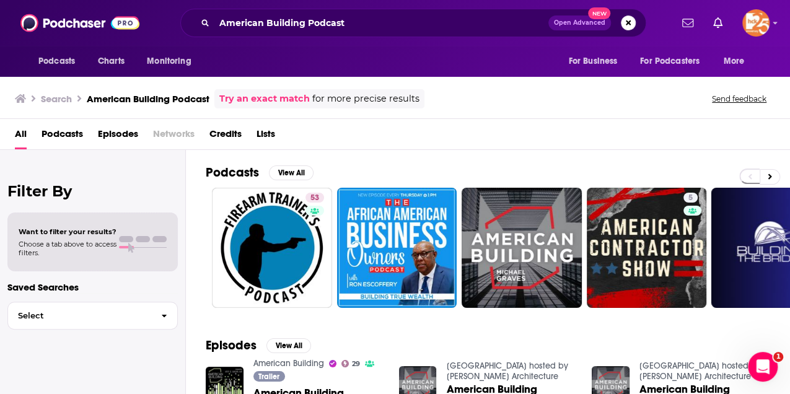 The image size is (790, 394). I want to click on h3: Search, so click(56, 99).